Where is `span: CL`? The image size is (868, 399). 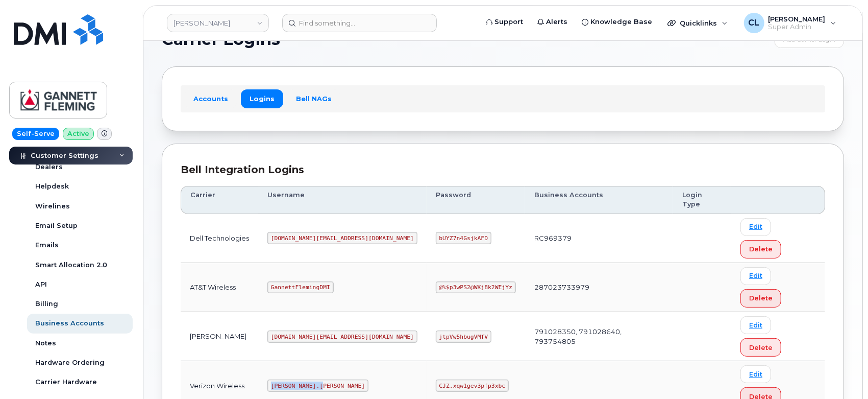
span: CL is located at coordinates (754, 23).